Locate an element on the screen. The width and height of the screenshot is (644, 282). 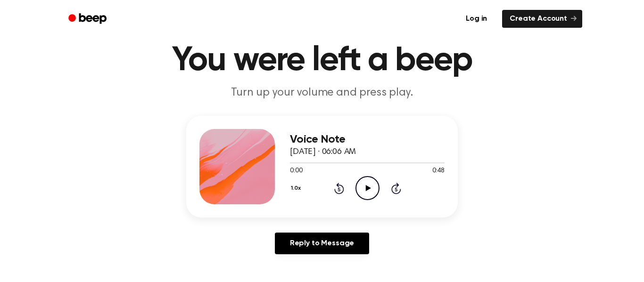
h3: Voice Note is located at coordinates (367, 140).